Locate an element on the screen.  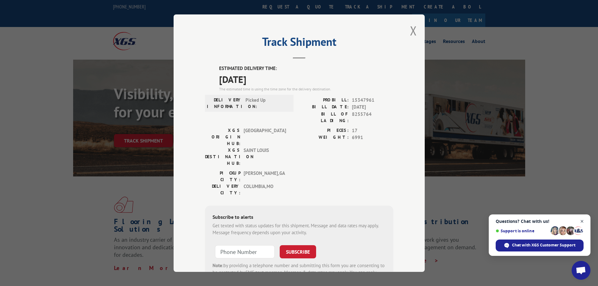
div: Get texted with status updates for this shipment. Message and data rates may apply. Message frequ... is located at coordinates (299, 229).